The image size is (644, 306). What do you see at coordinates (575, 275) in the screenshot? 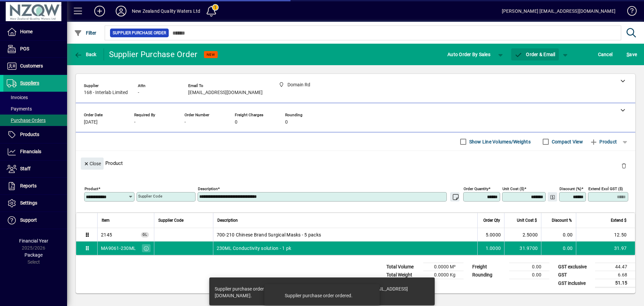
I see `td: GST` at bounding box center [575, 275].